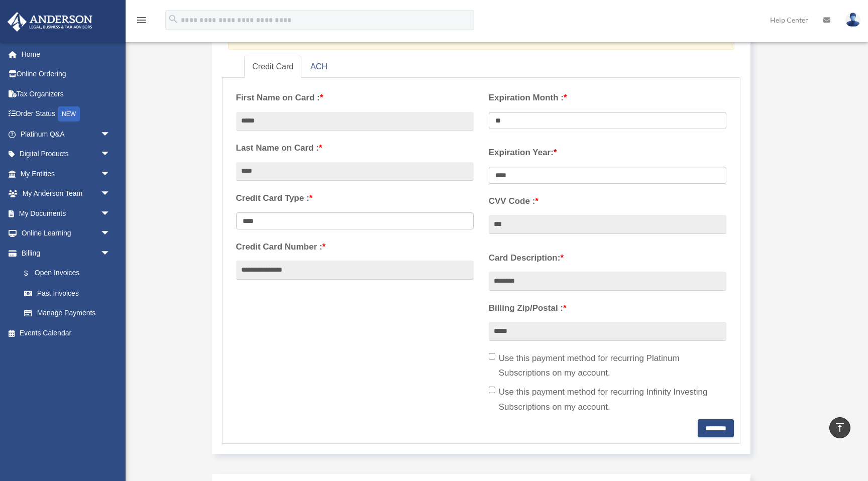 This screenshot has height=481, width=868. What do you see at coordinates (68, 313) in the screenshot?
I see `a: Manage Payments` at bounding box center [68, 313].